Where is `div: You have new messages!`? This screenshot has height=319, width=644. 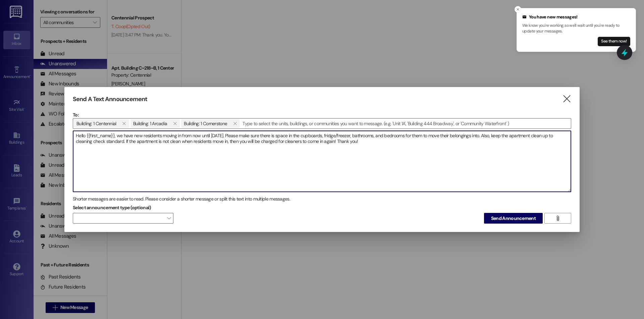 div: You have new messages! is located at coordinates (576, 17).